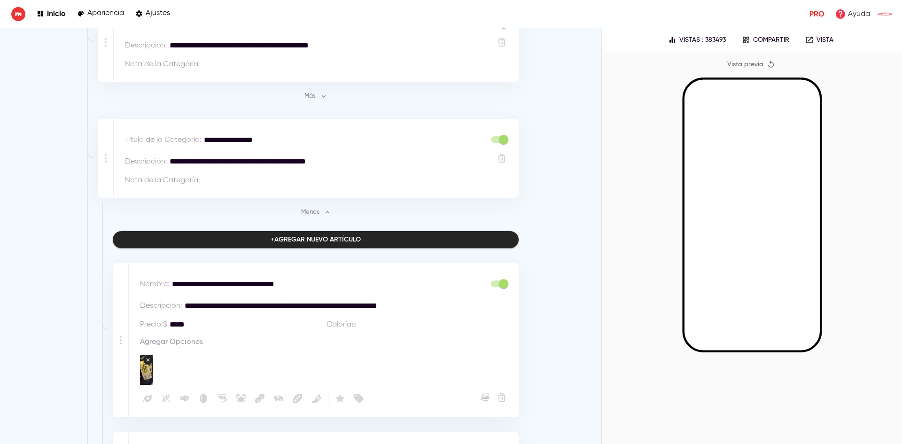  What do you see at coordinates (485, 398) in the screenshot?
I see `button: Subir Imagen del Menú` at bounding box center [485, 398].